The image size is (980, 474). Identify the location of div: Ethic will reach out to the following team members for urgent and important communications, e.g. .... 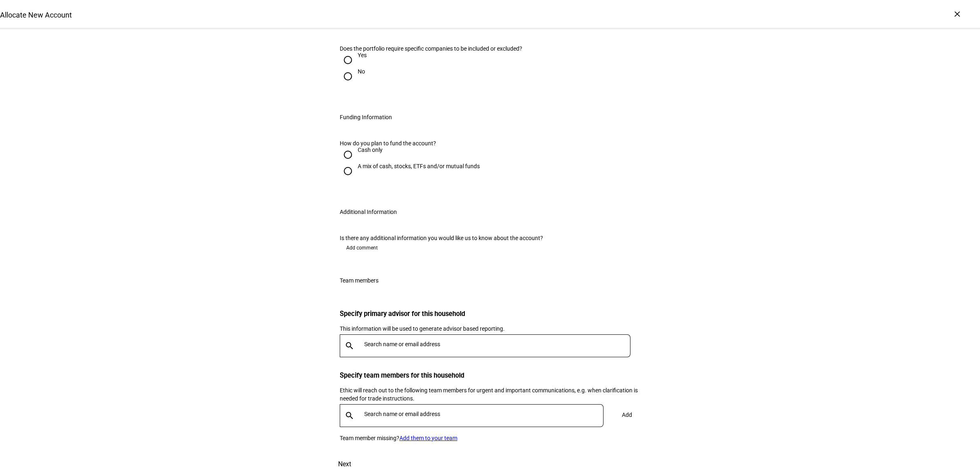
(490, 394).